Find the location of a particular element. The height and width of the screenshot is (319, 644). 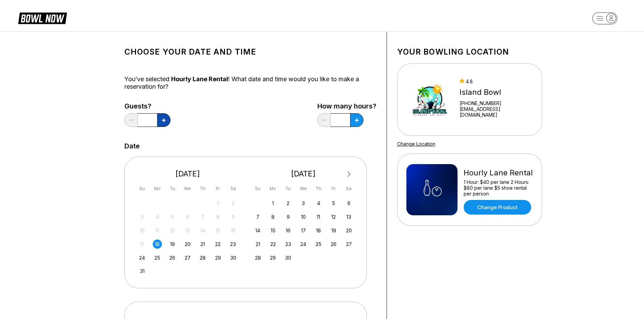

a: Change Location is located at coordinates (416, 143).